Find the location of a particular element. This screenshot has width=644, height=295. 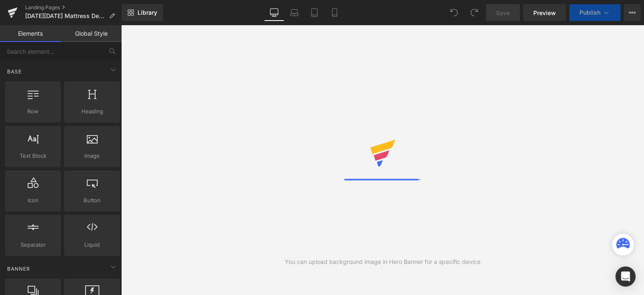

span: Publish is located at coordinates (590, 13).